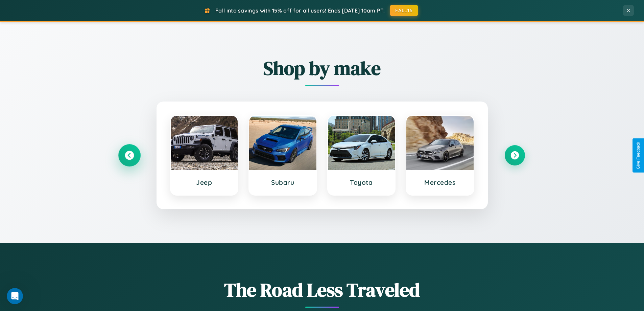 The image size is (644, 311). Describe the element at coordinates (638, 155) in the screenshot. I see `div: Give Feedback` at that location.